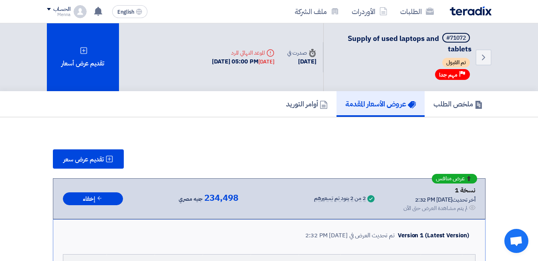 The height and width of the screenshot is (261, 538). I want to click on button: English, so click(130, 12).